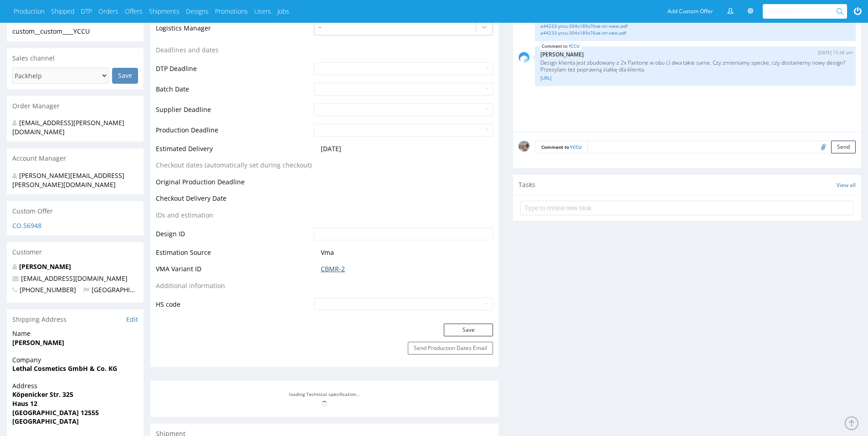 This screenshot has width=868, height=436. I want to click on a: Promotions, so click(231, 12).